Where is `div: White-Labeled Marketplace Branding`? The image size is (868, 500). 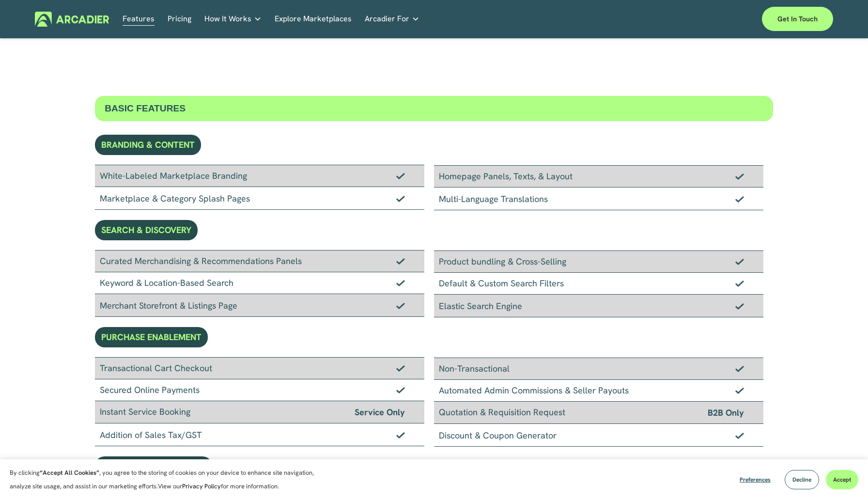
div: White-Labeled Marketplace Branding is located at coordinates (259, 176).